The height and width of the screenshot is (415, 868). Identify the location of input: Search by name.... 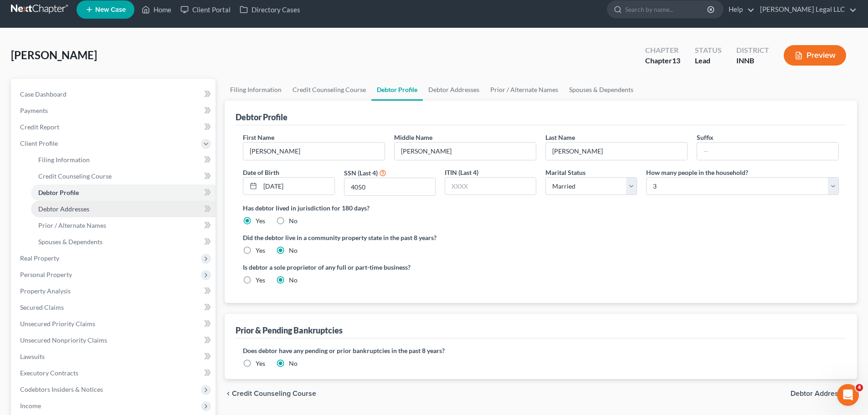
(666, 9).